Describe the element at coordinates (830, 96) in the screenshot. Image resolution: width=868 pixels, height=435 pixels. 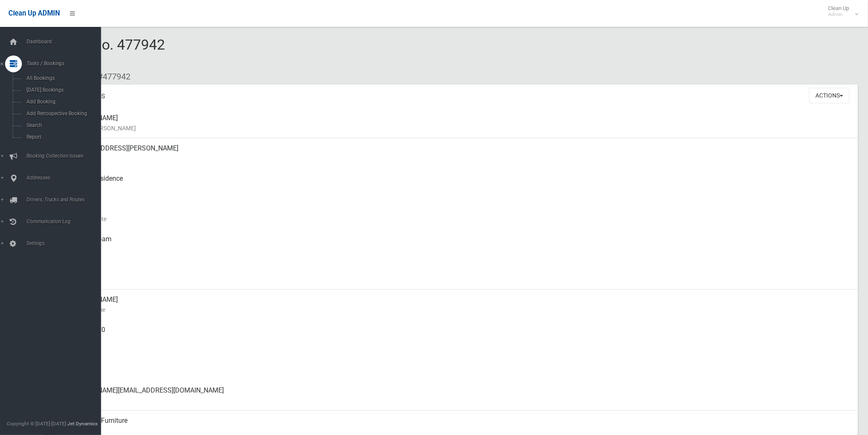
I see `button: Actions` at that location.